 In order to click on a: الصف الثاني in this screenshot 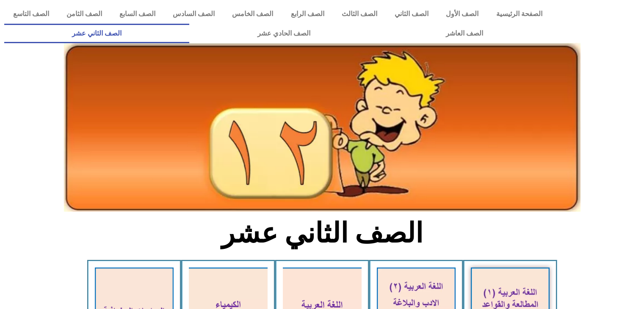, I will do `click(411, 14)`.